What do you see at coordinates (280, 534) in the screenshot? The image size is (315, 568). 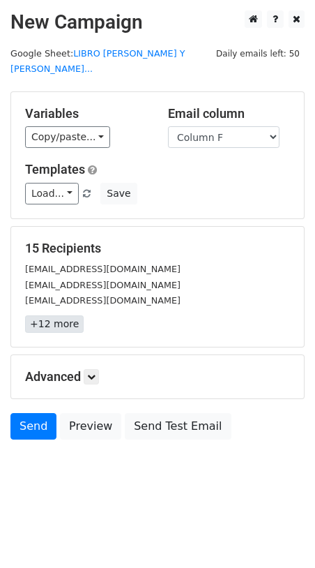 I see `div: Widget de chat` at bounding box center [280, 534].